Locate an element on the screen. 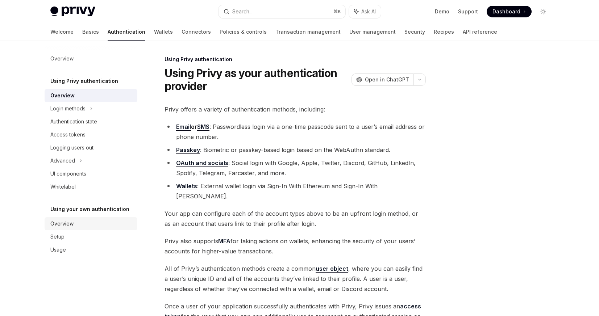  span: Privy offers a variety of authentication methods, including: is located at coordinates (295, 109).